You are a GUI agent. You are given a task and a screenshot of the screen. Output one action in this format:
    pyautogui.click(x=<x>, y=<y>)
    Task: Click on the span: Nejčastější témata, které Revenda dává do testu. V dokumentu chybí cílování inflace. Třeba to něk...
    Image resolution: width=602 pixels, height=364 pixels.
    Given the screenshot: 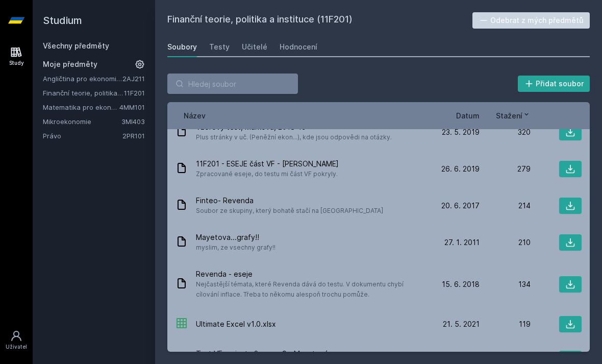 What is the action you would take?
    pyautogui.click(x=310, y=289)
    